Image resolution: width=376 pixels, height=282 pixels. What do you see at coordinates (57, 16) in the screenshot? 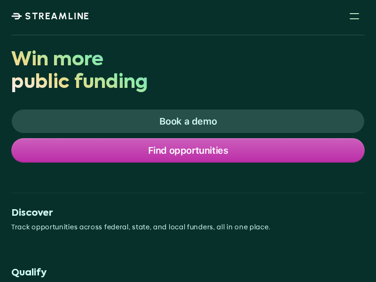
I see `p: STREAMLINE` at bounding box center [57, 16].